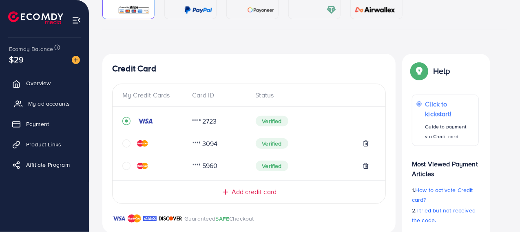 The height and width of the screenshot is (232, 520). I want to click on div: Card ID, so click(217, 95).